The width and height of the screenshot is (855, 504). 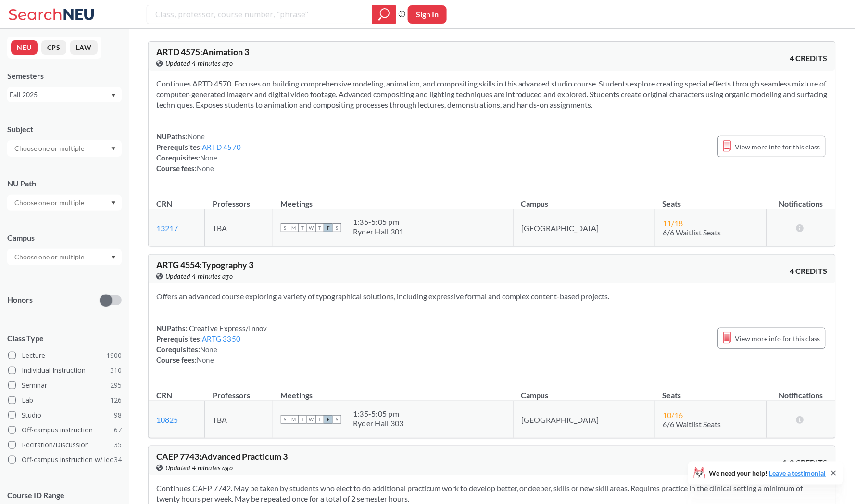 What do you see at coordinates (84, 47) in the screenshot?
I see `button: LAW` at bounding box center [84, 47].